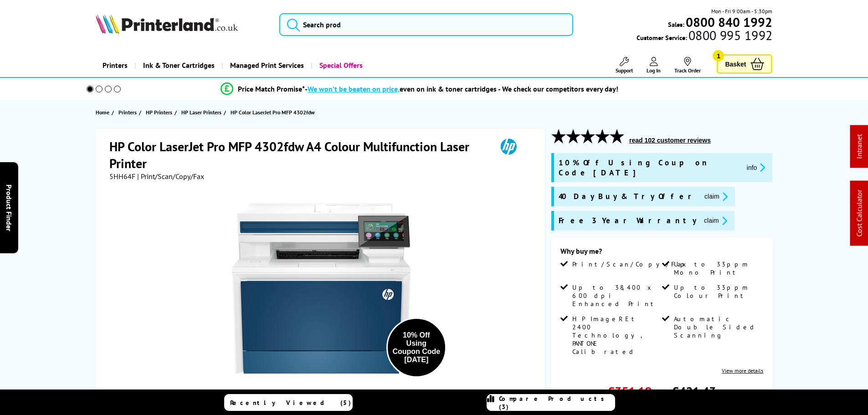 This screenshot has width=868, height=415. Describe the element at coordinates (670, 140) in the screenshot. I see `button: read 102 customer reviews` at that location.